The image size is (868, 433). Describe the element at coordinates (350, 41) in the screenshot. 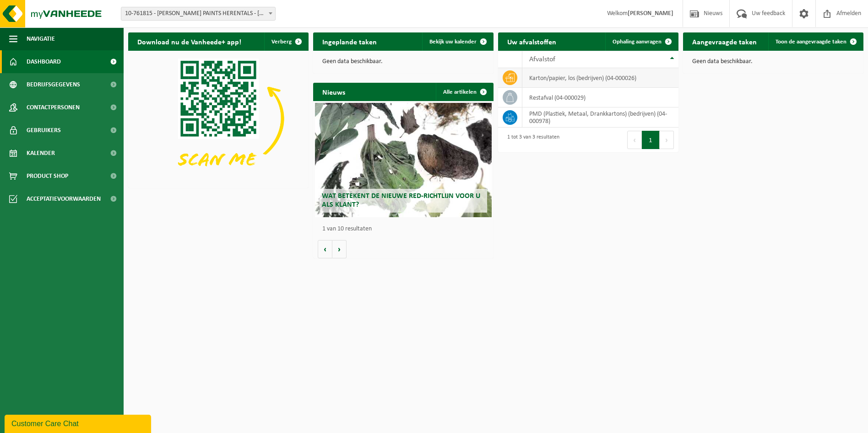

I see `h2: Ingeplande taken` at that location.